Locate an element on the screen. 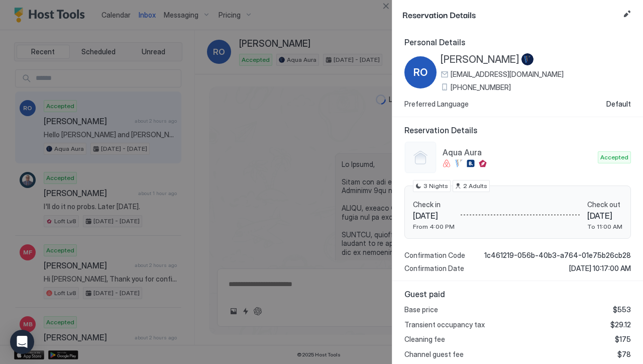  span: Check in is located at coordinates (434, 205).